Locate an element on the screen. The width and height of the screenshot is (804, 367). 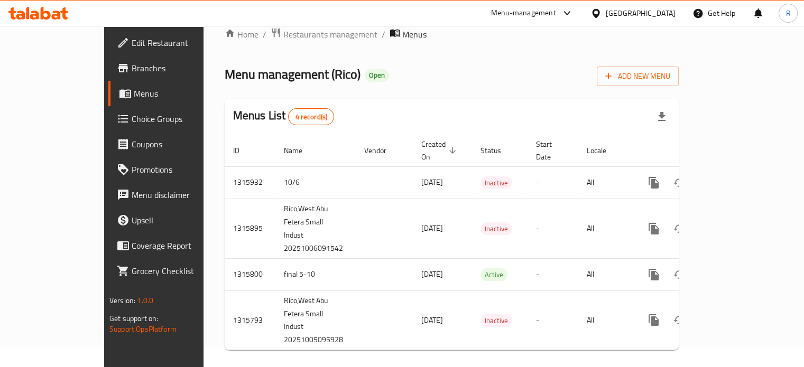
div: Open is located at coordinates (377, 76).